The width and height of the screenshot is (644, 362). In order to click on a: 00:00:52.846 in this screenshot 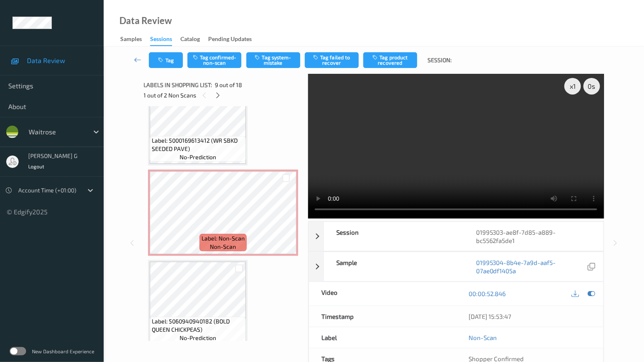, I will do `click(487, 294)`.